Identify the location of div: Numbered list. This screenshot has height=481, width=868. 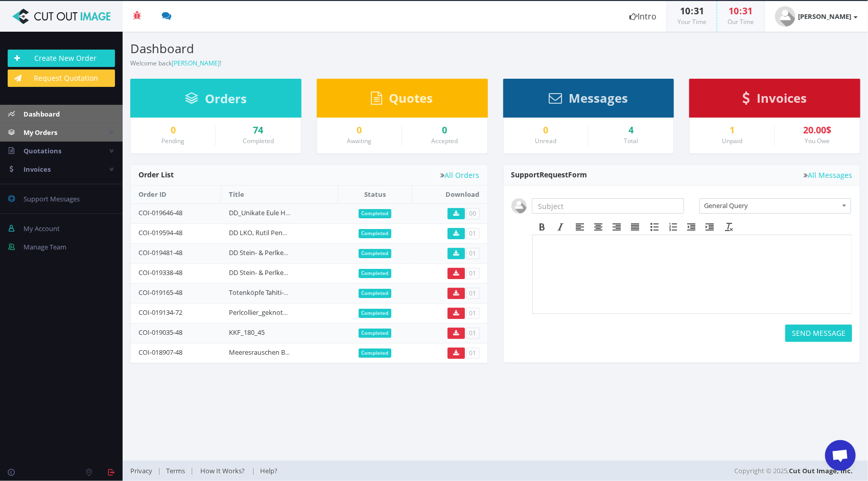
(673, 227).